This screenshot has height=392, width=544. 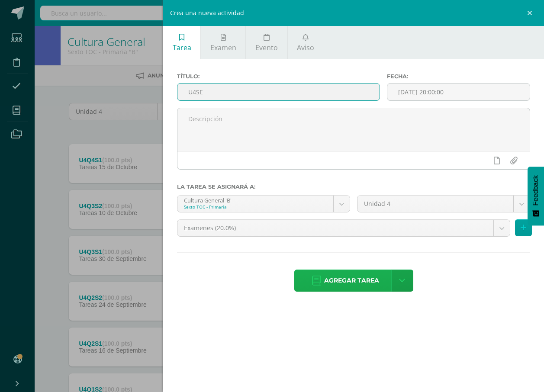 What do you see at coordinates (336, 228) in the screenshot?
I see `span: Examenes (20.0%)` at bounding box center [336, 228].